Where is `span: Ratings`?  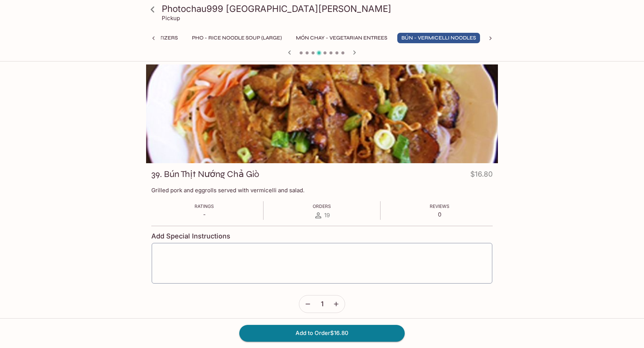 span: Ratings is located at coordinates (204, 206).